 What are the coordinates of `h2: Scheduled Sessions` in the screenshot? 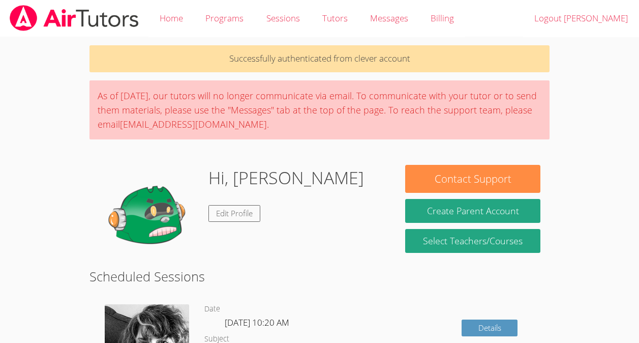 It's located at (319, 276).